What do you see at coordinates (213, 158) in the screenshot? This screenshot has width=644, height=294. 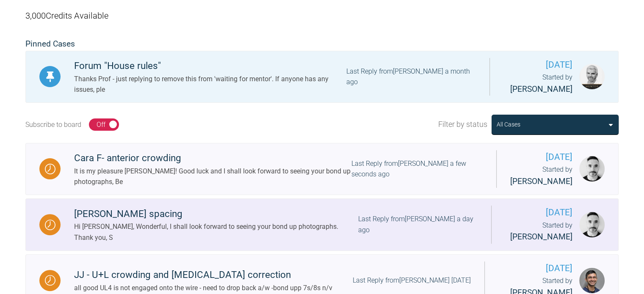 I see `div: Cara F- anterior crowding` at bounding box center [213, 158].